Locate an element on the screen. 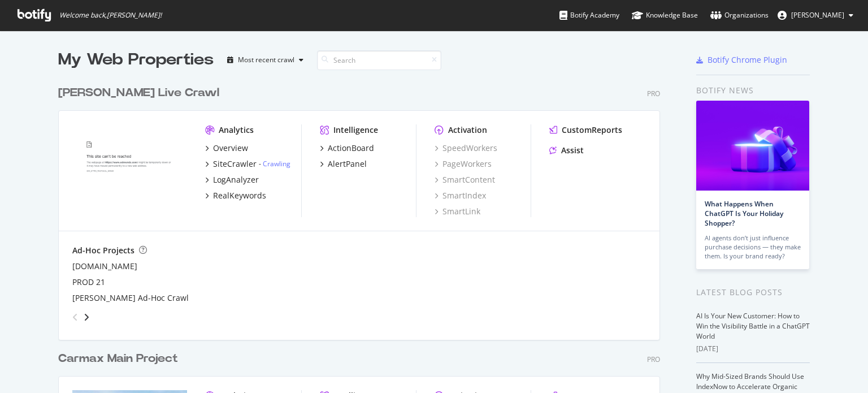 The image size is (868, 393). a: SpeedWorkers is located at coordinates (466, 148).